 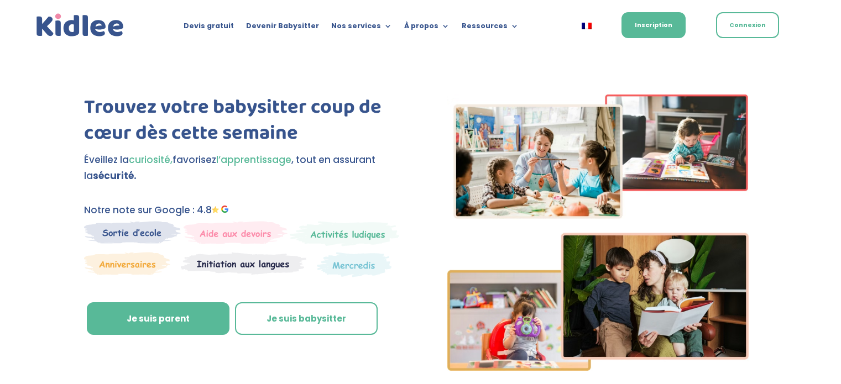 What do you see at coordinates (150, 160) in the screenshot?
I see `span: curiosité,` at bounding box center [150, 160].